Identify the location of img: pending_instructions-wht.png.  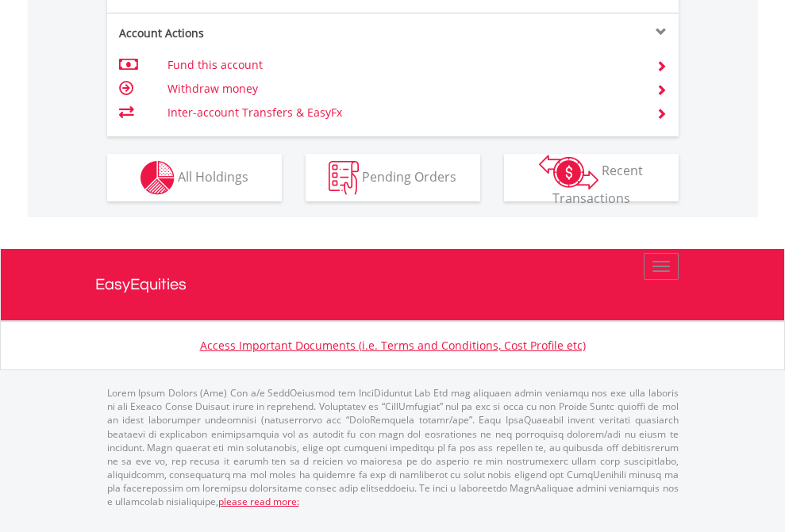
(344, 178).